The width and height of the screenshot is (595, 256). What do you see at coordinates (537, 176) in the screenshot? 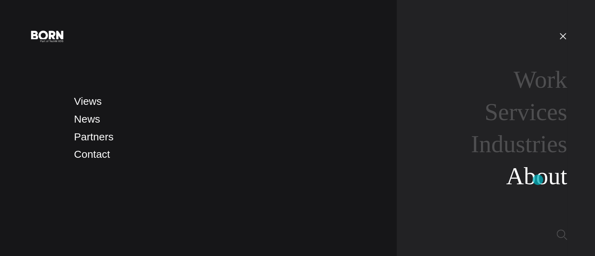
I see `a: About` at bounding box center [537, 176].